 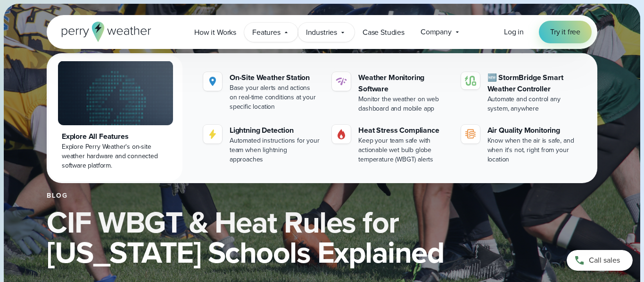 What do you see at coordinates (322, 196) in the screenshot?
I see `div: Blog` at bounding box center [322, 196].